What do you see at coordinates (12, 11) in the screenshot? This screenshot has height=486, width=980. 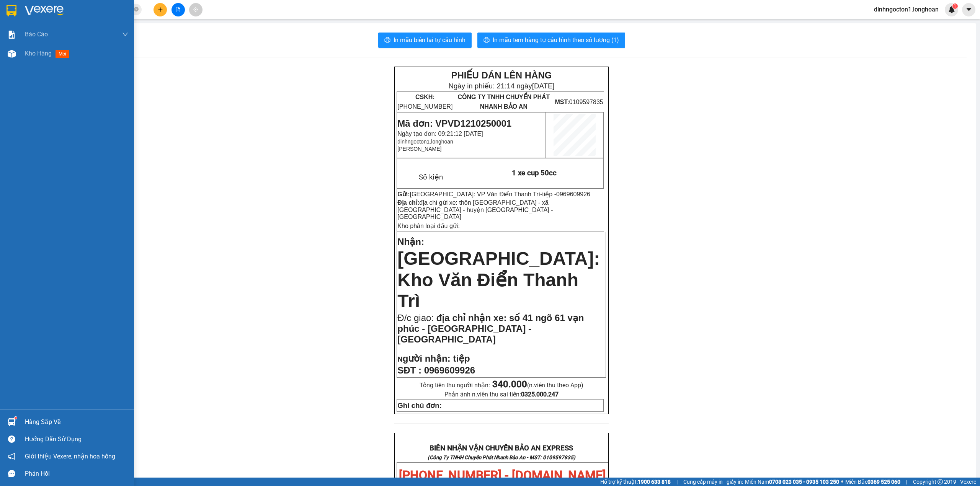 I see `img: logo-vxr` at bounding box center [12, 11].